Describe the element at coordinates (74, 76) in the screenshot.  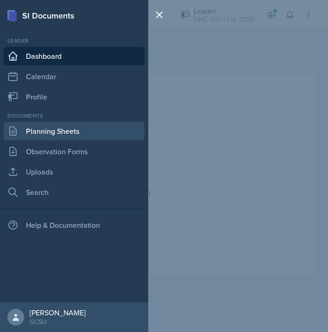
I see `a: Calendar` at that location.